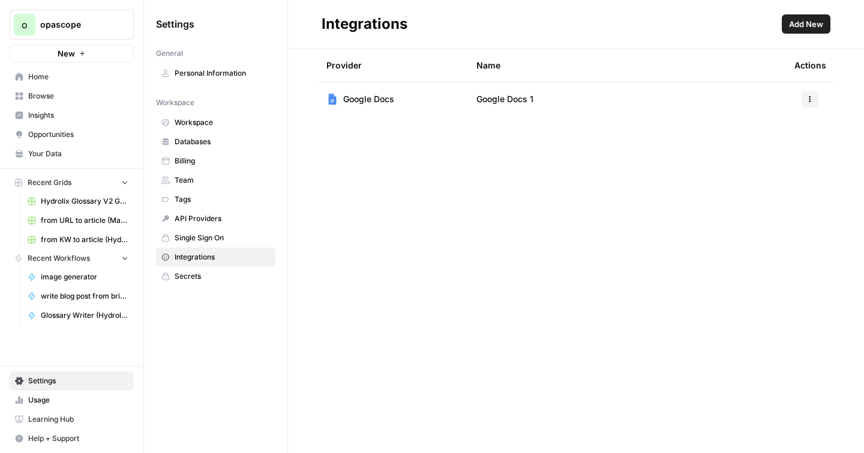 The height and width of the screenshot is (453, 864). Describe the element at coordinates (78, 277) in the screenshot. I see `a: image generator` at that location.